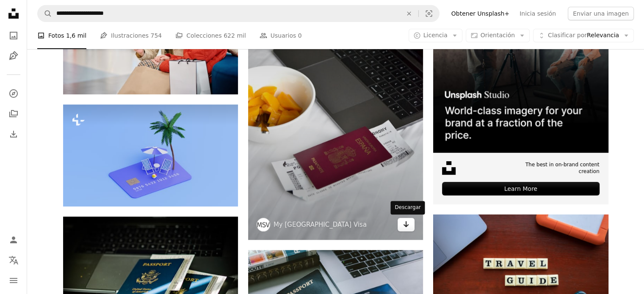 This screenshot has height=294, width=644. I want to click on a: Elementos esenciales de viaje, pasaporte, computadora portátil y desayuno., so click(335, 109).